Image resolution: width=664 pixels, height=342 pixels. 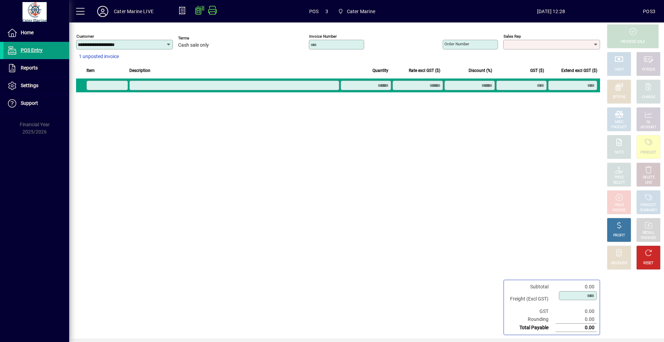 I want to click on mat-label: Invoice number, so click(x=323, y=36).